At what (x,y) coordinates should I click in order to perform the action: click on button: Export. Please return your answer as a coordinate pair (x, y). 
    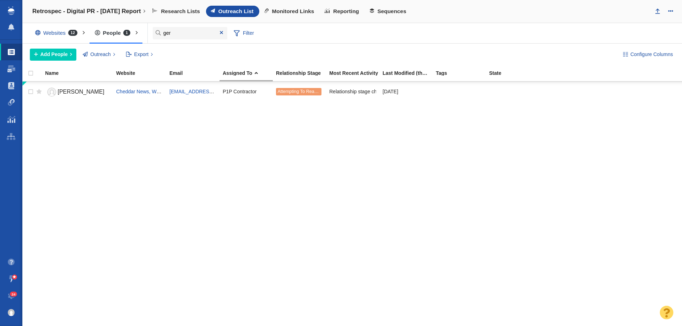
    Looking at the image, I should click on (139, 55).